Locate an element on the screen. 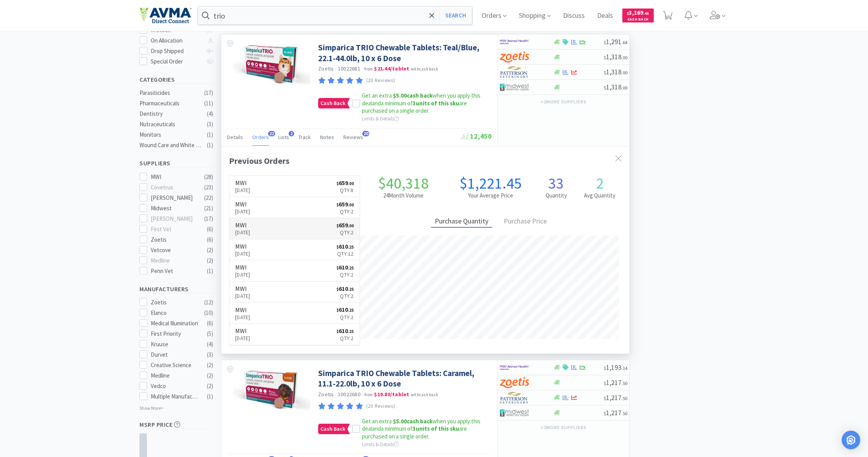  p: (20 Reviews) is located at coordinates (381, 80).